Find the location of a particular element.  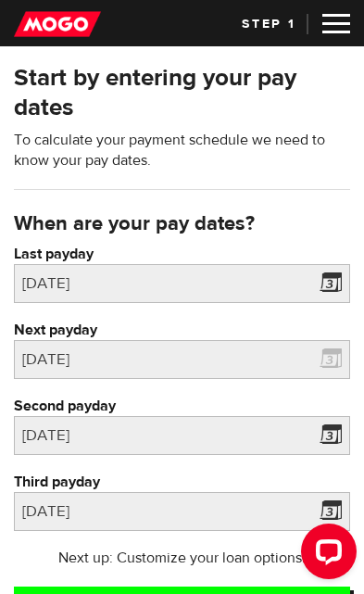

div: STEP 1 is located at coordinates (270, 25).